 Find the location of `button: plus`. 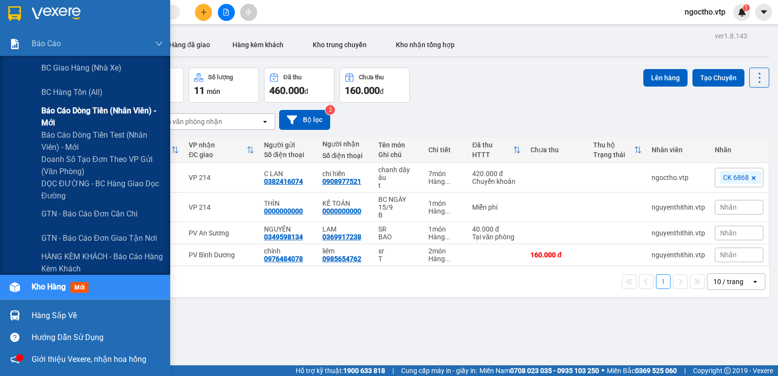

button: plus is located at coordinates (203, 12).